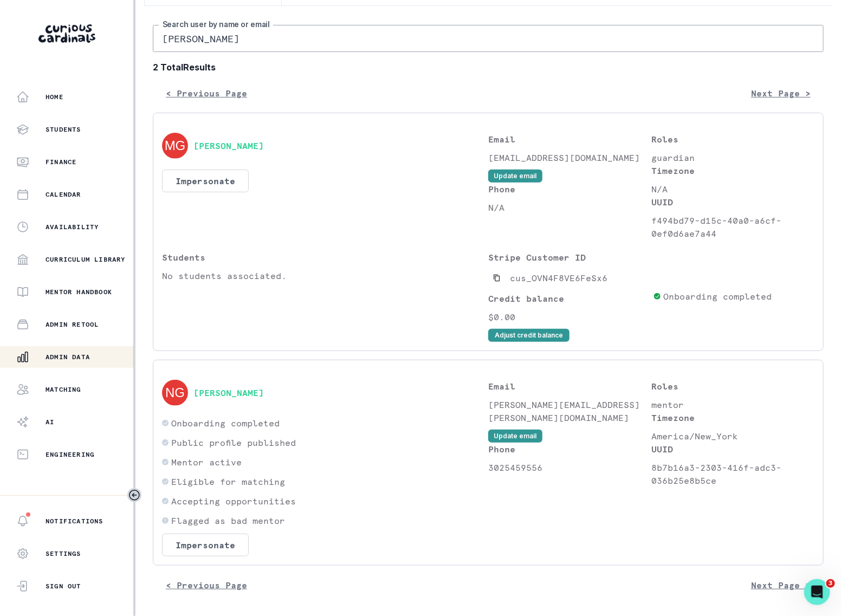 This screenshot has width=841, height=616. What do you see at coordinates (74, 521) in the screenshot?
I see `p: Notifications` at bounding box center [74, 521].